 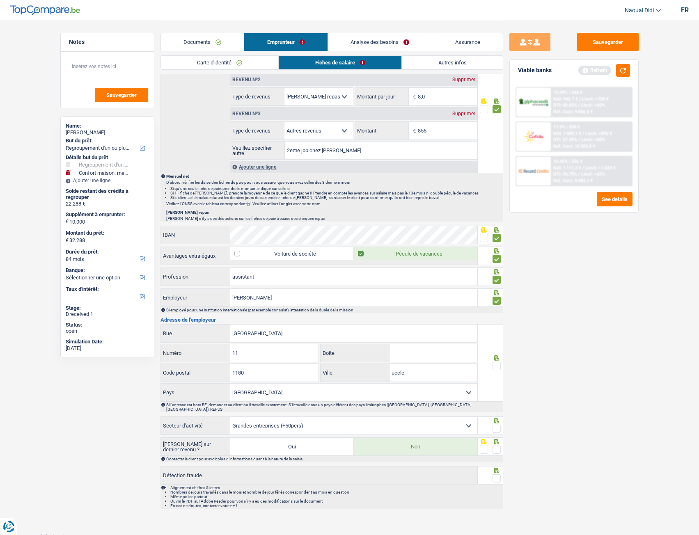 I want to click on label: Durée du prêt:, so click(x=106, y=252).